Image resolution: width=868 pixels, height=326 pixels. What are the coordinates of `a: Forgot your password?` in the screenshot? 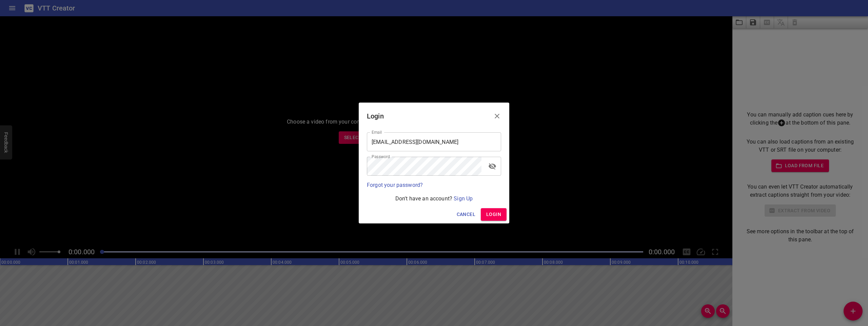 It's located at (395, 185).